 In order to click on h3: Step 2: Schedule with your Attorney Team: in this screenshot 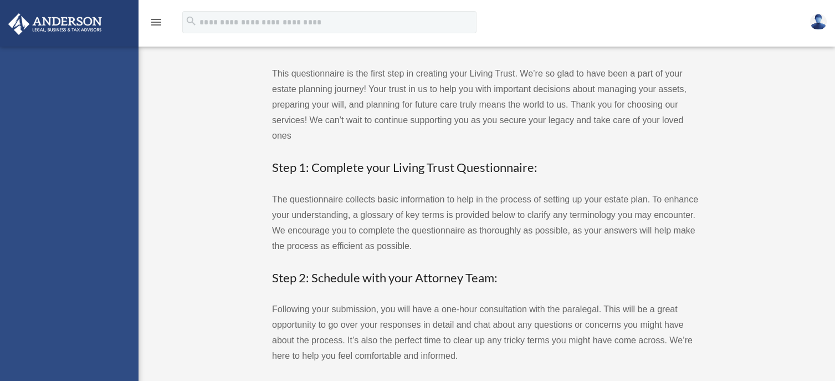, I will do `click(485, 278)`.